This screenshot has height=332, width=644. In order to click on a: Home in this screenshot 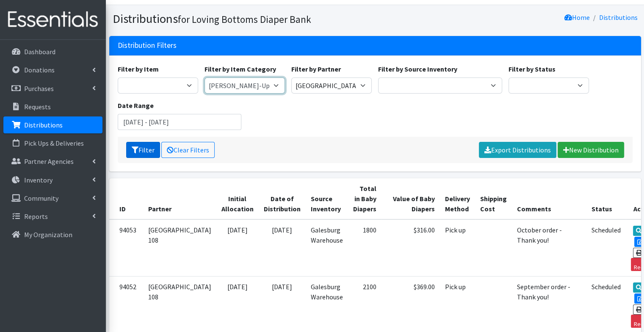, I will do `click(577, 18)`.